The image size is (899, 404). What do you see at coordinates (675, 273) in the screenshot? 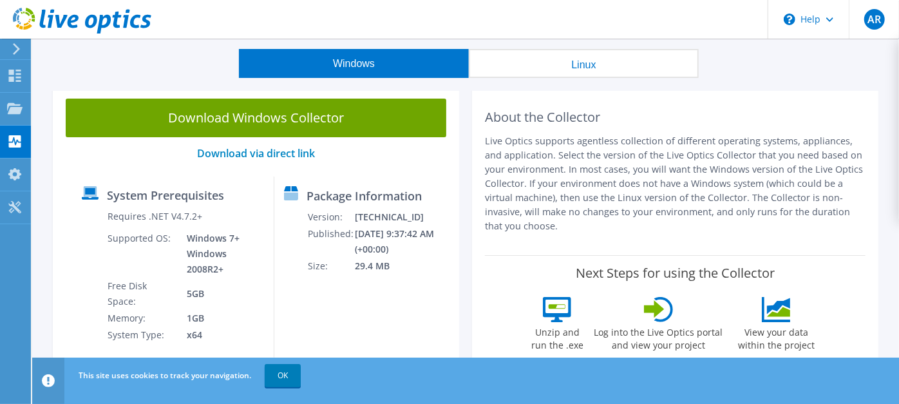
I see `label: Next Steps for using the Collector` at bounding box center [675, 273].